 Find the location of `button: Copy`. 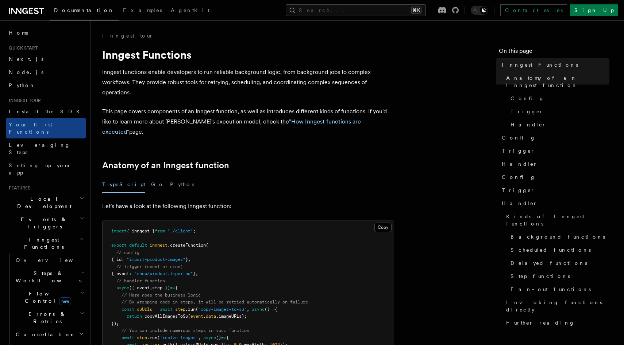

button: Copy is located at coordinates (383, 228).